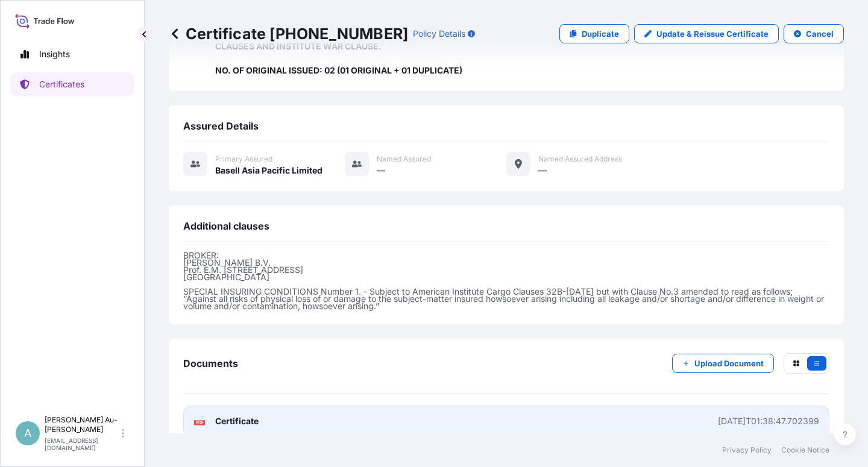 This screenshot has width=868, height=467. What do you see at coordinates (199, 422) in the screenshot?
I see `text: PDF` at bounding box center [199, 422].